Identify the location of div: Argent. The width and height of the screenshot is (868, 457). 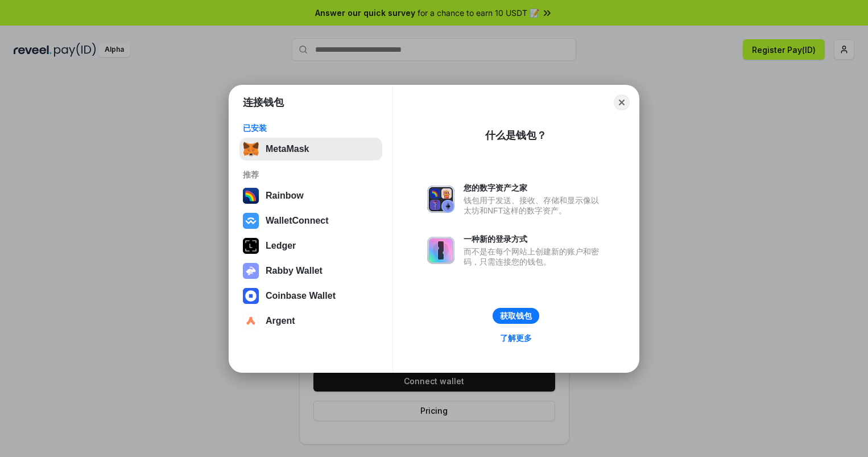
(280, 321).